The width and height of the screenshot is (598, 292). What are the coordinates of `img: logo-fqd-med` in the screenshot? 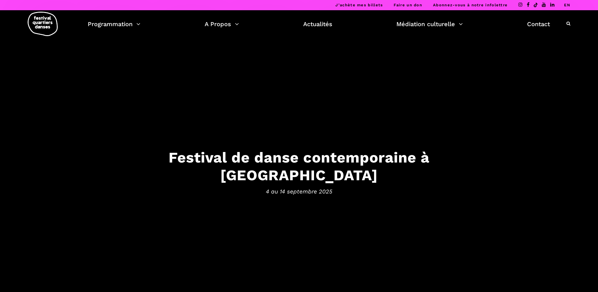 It's located at (43, 24).